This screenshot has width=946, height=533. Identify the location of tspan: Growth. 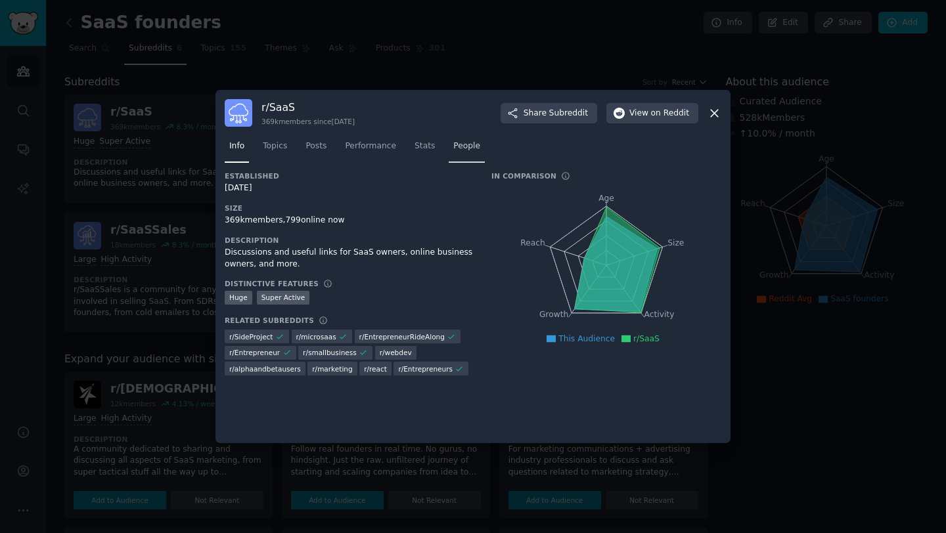
(554, 315).